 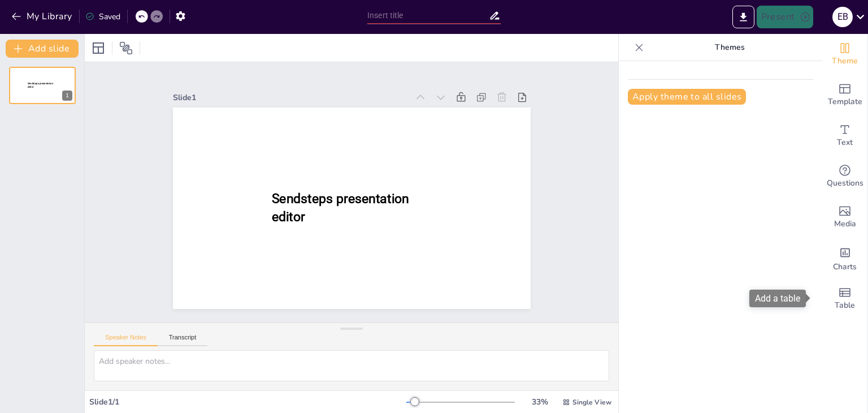 I want to click on div: Get real-time input from your audience, so click(x=844, y=176).